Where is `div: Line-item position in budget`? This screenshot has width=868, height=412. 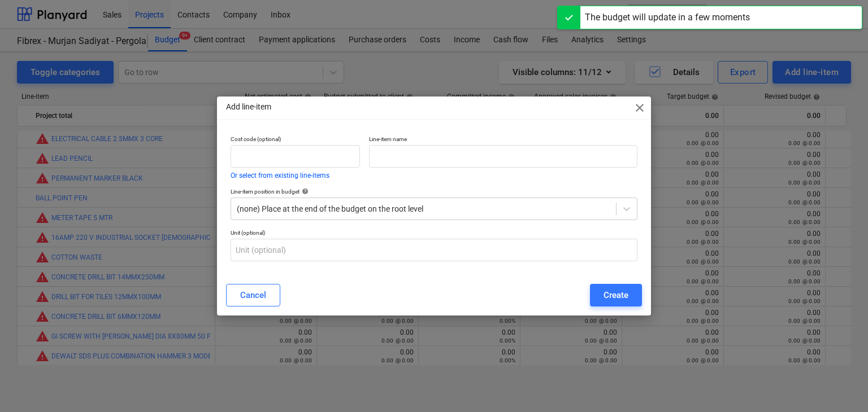 div: Line-item position in budget is located at coordinates (434, 192).